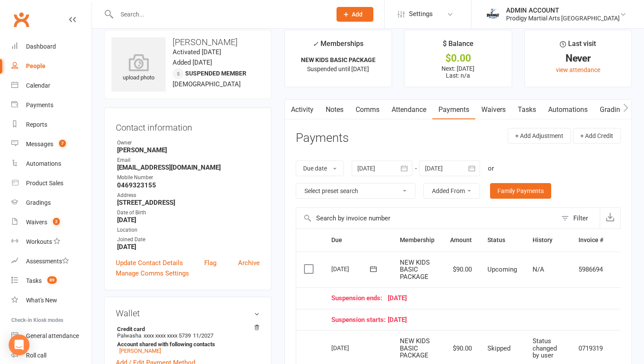 The width and height of the screenshot is (644, 364). Describe the element at coordinates (417, 240) in the screenshot. I see `th: Membership` at that location.